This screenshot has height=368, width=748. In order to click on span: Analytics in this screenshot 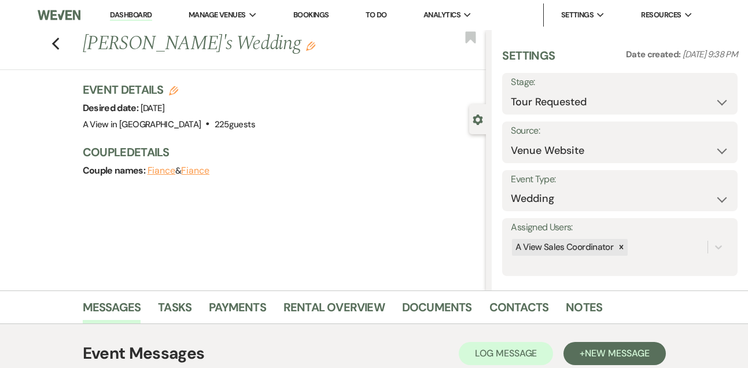, I will do `click(442, 15)`.